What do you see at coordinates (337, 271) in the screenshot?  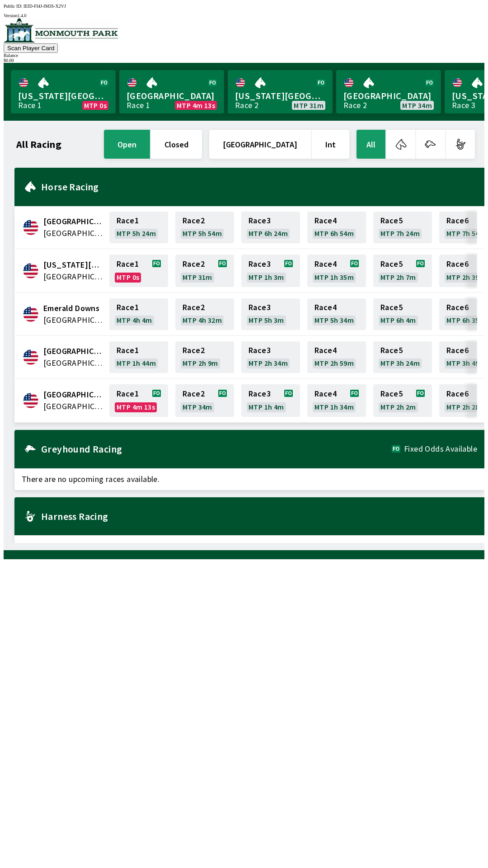 I see `a: Race4MTP 1h 35m` at bounding box center [337, 271].